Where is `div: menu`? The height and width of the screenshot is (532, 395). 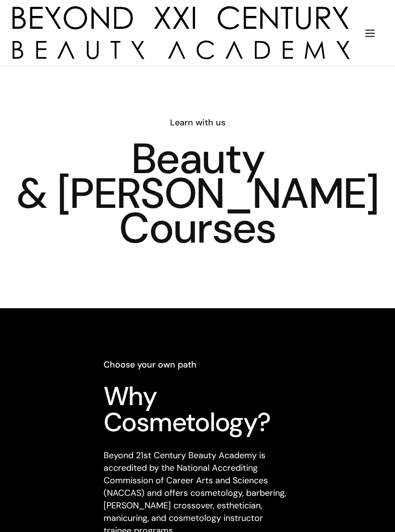 div: menu is located at coordinates (370, 33).